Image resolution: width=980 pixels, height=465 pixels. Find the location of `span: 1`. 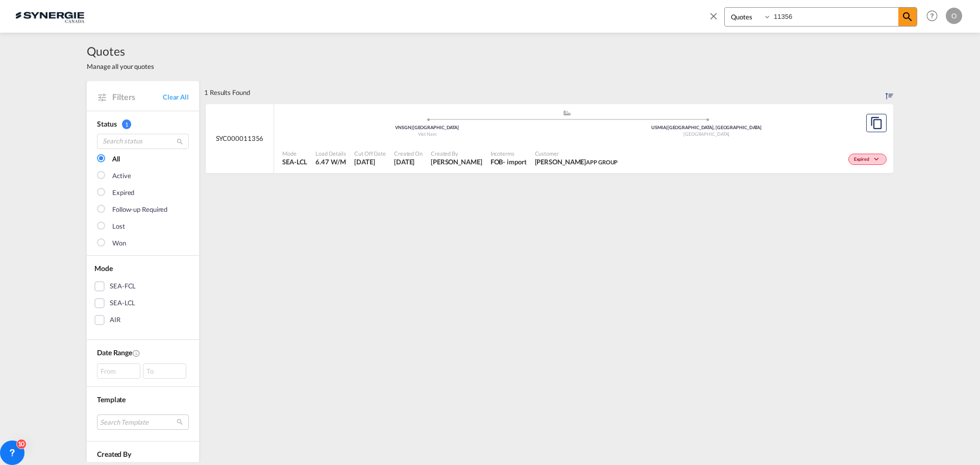

span: 1 is located at coordinates (127, 124).